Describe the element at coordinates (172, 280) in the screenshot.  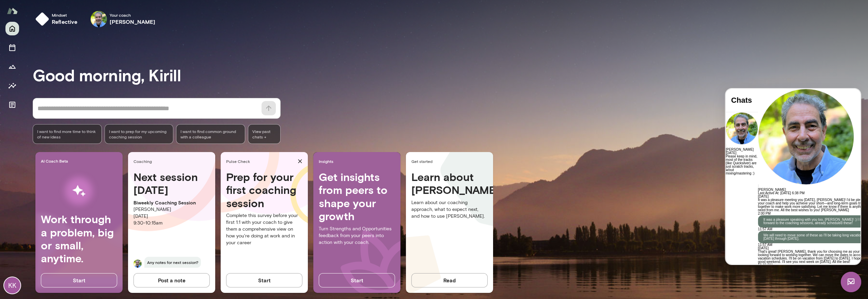
I see `button: Post a note` at that location.